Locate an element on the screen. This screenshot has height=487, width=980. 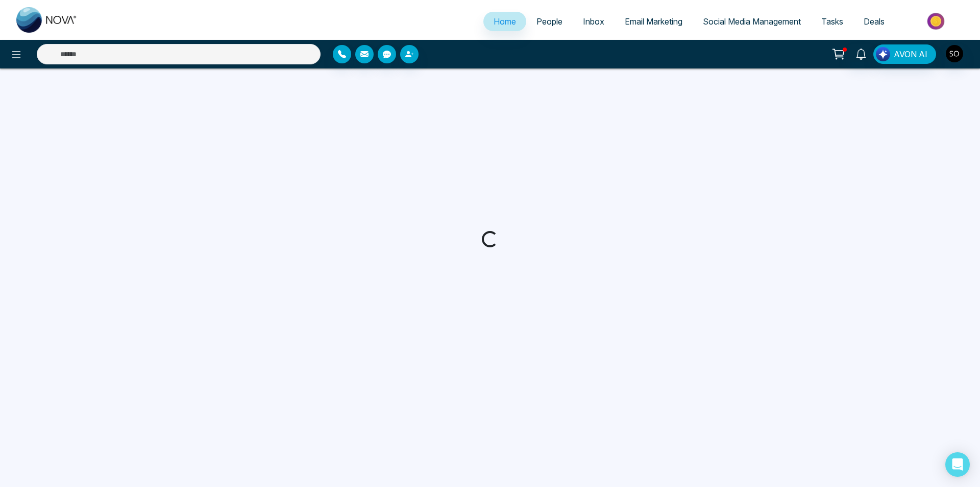
img: Nova CRM Logo is located at coordinates (47, 20).